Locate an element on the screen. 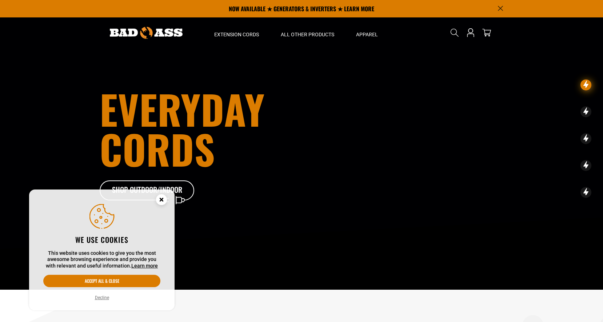 Image resolution: width=603 pixels, height=322 pixels. aside: Cookie Consent is located at coordinates (102, 250).